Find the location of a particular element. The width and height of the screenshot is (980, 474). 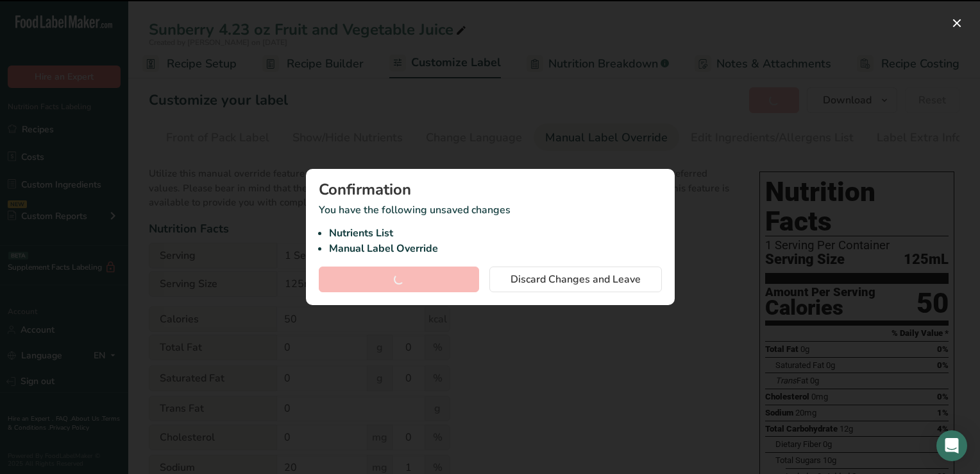

p: You have the following unsaved changes is located at coordinates (490, 229).